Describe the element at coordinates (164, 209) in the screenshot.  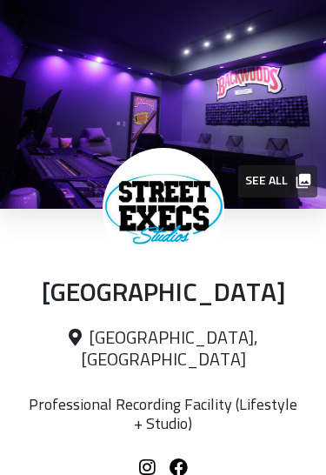
I see `img: Street Exec Studios` at that location.